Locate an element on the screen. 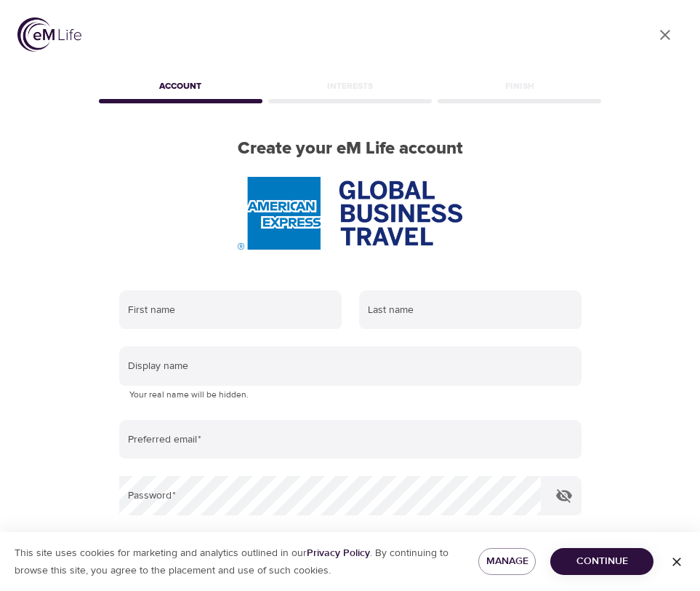  span: Continue is located at coordinates (602, 561).